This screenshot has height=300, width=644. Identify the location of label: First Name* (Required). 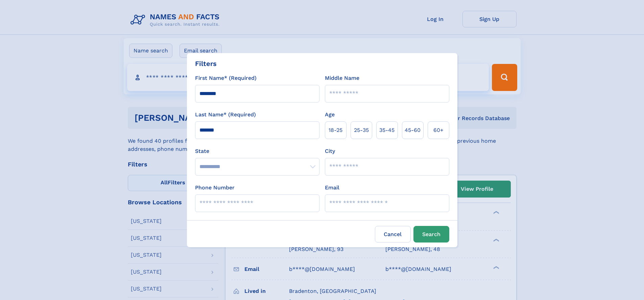
(226, 78).